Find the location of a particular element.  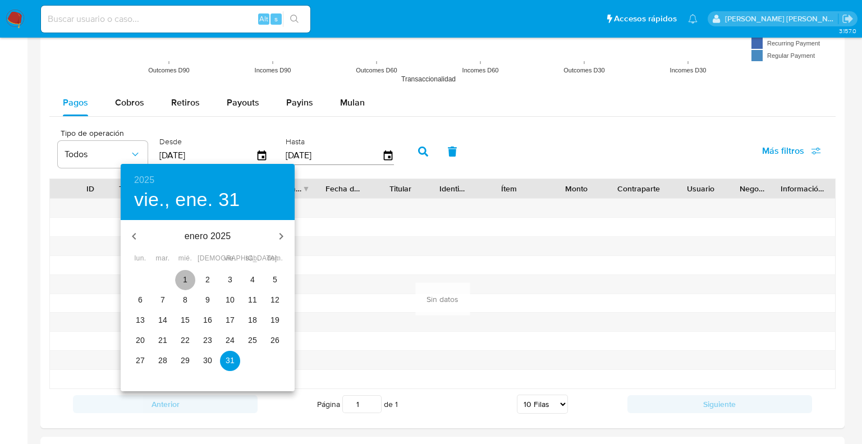

span: mar. is located at coordinates (163, 259).